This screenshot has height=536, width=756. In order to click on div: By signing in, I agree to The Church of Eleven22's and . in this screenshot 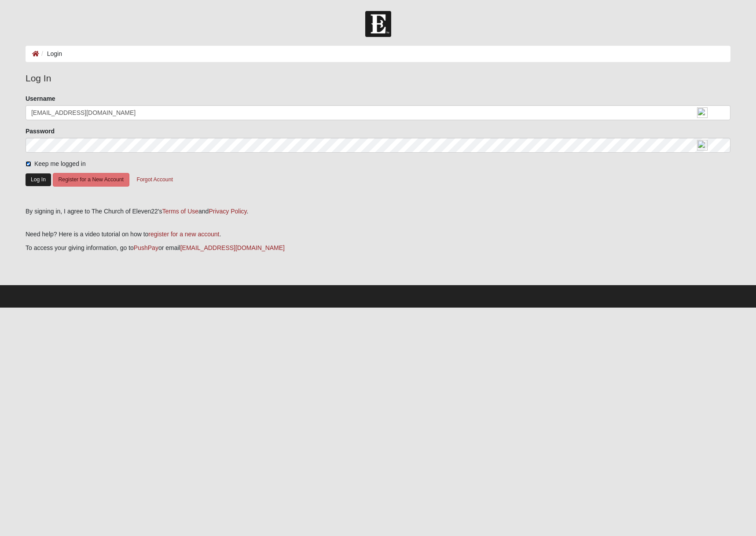, I will do `click(378, 211)`.